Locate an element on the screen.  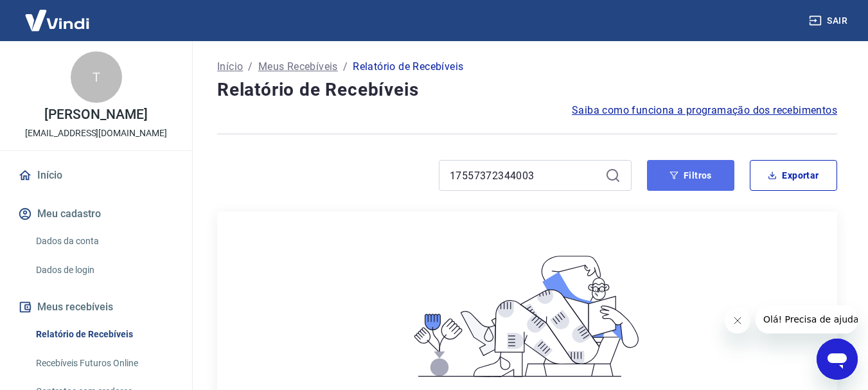
p: Meus Recebíveis is located at coordinates (298, 67).